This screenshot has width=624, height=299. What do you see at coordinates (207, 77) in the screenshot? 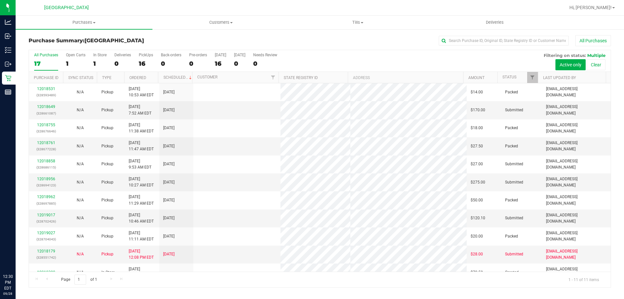
I see `a: Customer` at bounding box center [207, 77].